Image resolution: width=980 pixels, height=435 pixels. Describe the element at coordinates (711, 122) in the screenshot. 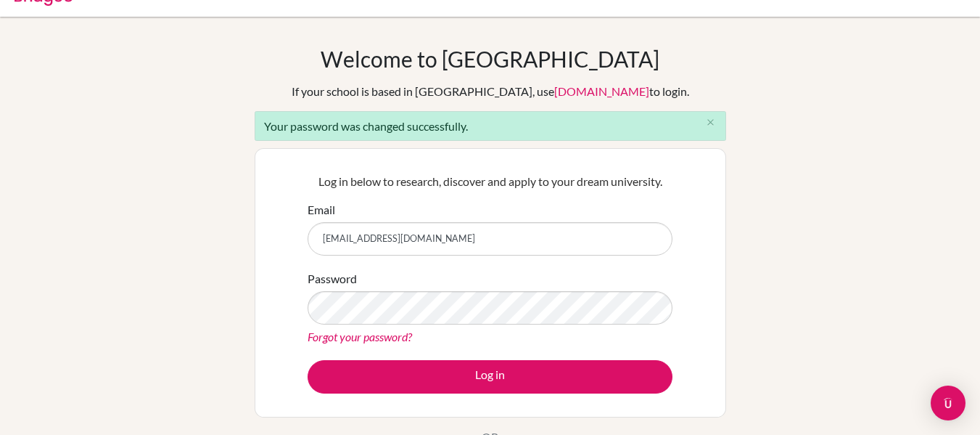

I see `button: Close` at that location.